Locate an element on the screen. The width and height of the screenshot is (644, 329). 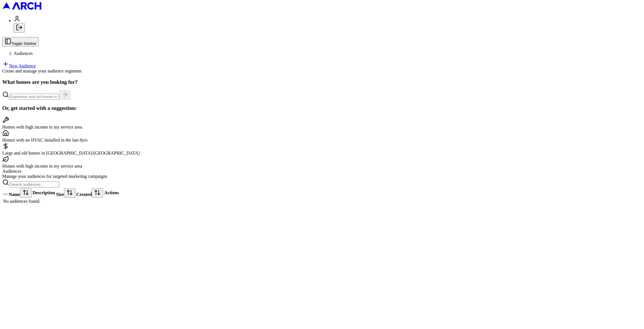
input: Expensive and old homes in greater SF Bay Area is located at coordinates (34, 97).